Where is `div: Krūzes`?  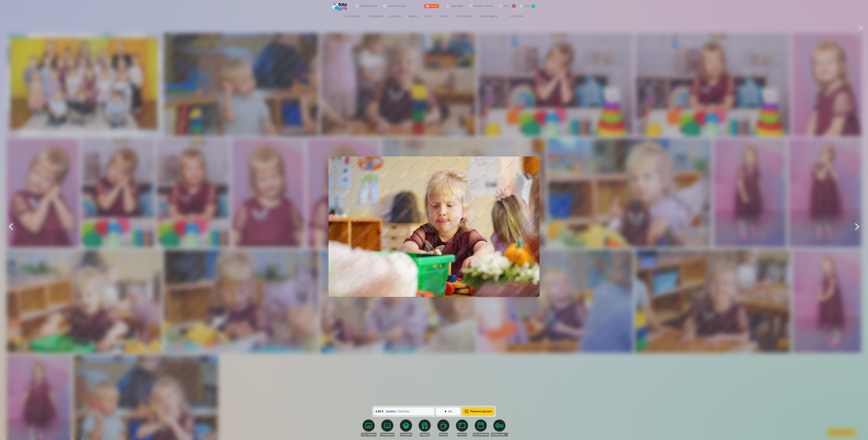
div: Krūzes is located at coordinates (443, 434).